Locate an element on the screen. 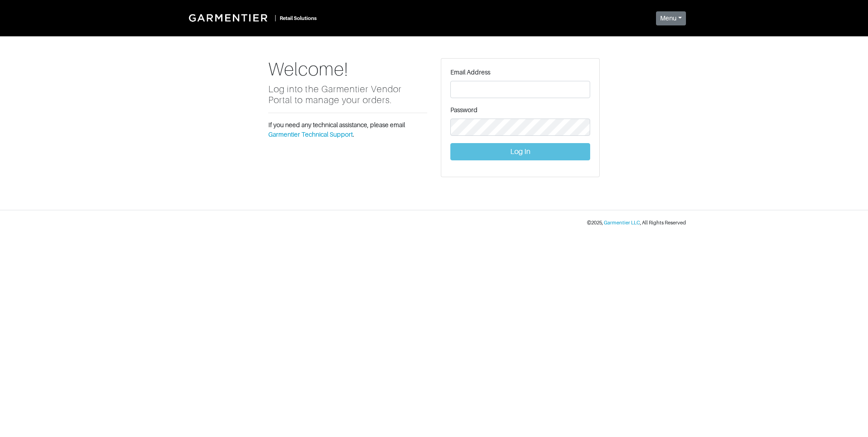 This screenshot has height=437, width=868. p: If you need any technical assistance, please email . is located at coordinates (348, 130).